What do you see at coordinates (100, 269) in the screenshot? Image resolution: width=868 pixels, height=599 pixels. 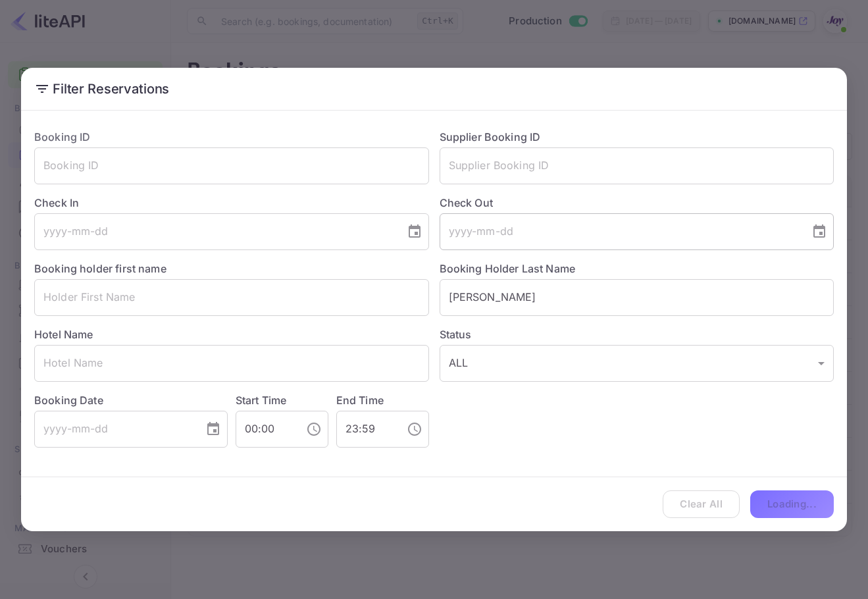 I see `label: Booking holder first name` at bounding box center [100, 269].